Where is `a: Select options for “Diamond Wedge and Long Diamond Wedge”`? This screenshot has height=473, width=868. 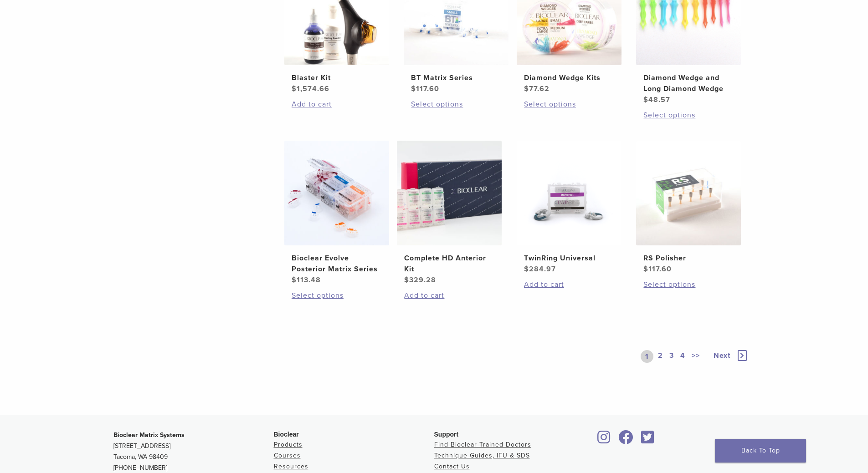 a: Select options for “Diamond Wedge and Long Diamond Wedge” is located at coordinates (689, 116).